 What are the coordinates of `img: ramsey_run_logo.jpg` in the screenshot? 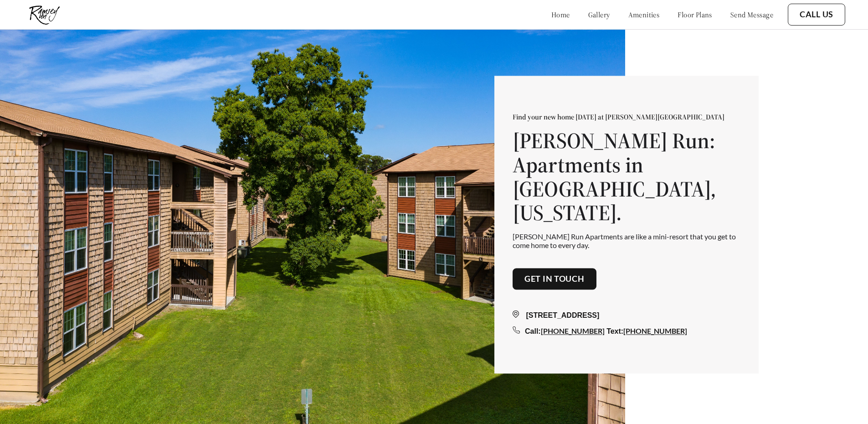 It's located at (44, 15).